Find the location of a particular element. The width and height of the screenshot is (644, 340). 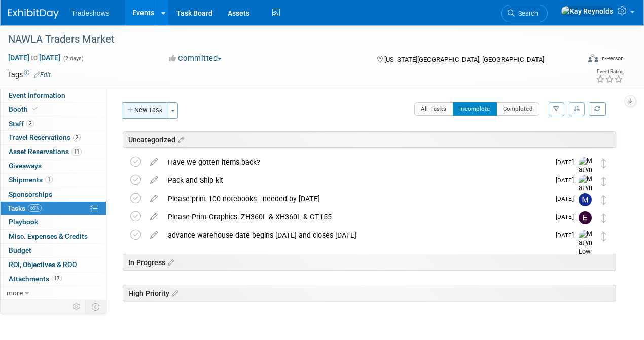

a: Shipments1 is located at coordinates (53, 180).